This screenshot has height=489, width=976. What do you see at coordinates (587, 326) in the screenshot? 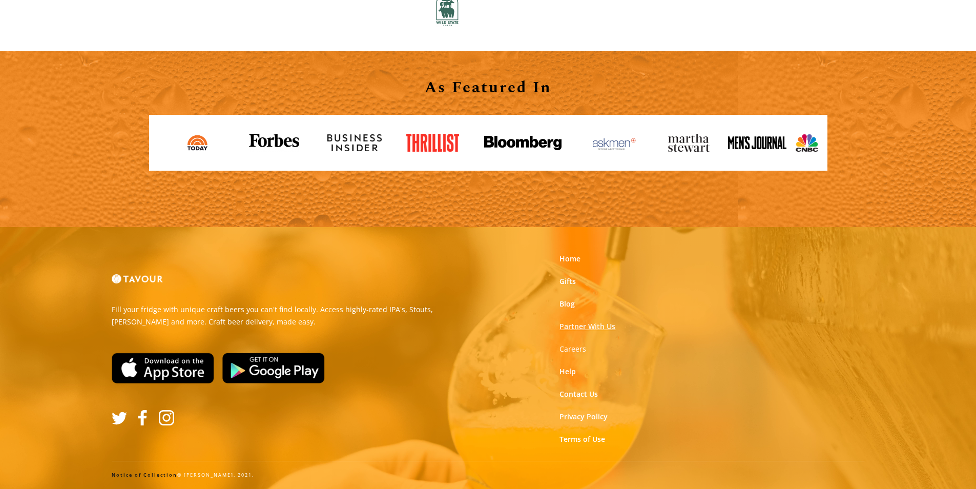
I see `a: Partner With Us` at bounding box center [587, 326].